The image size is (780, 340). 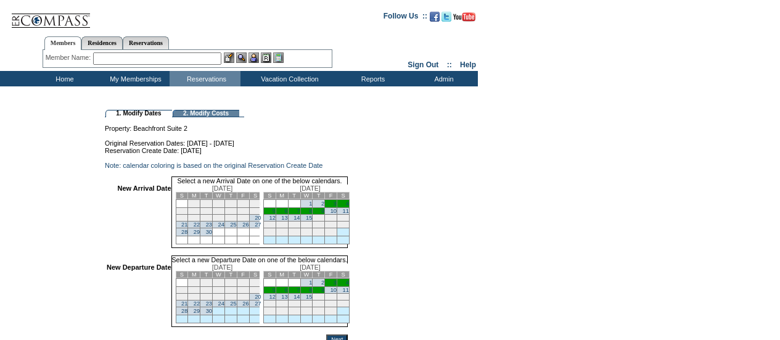 What do you see at coordinates (468, 65) in the screenshot?
I see `a: Help` at bounding box center [468, 65].